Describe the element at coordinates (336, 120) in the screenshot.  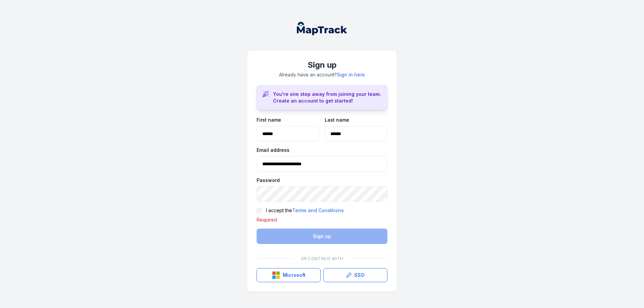
I see `label: Last name` at that location.